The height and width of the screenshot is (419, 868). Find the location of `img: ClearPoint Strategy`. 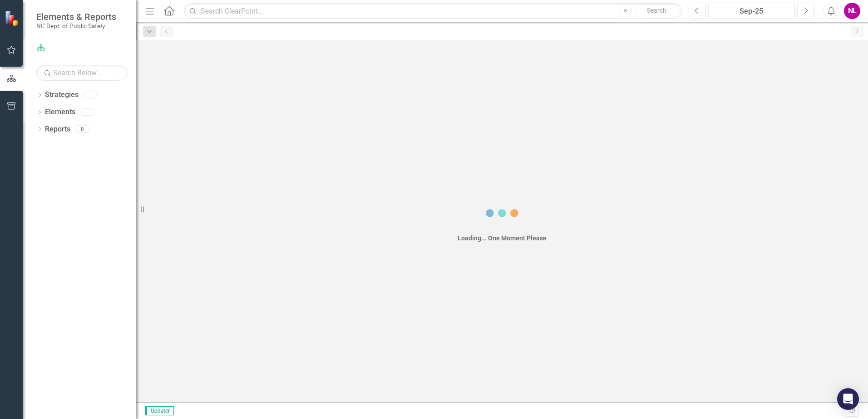

img: ClearPoint Strategy is located at coordinates (13, 18).